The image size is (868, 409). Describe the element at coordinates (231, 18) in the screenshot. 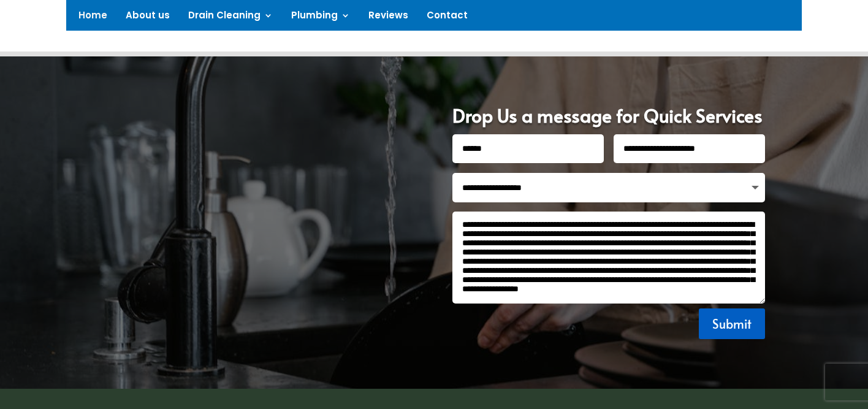

I see `a: Drain Cleaning` at that location.